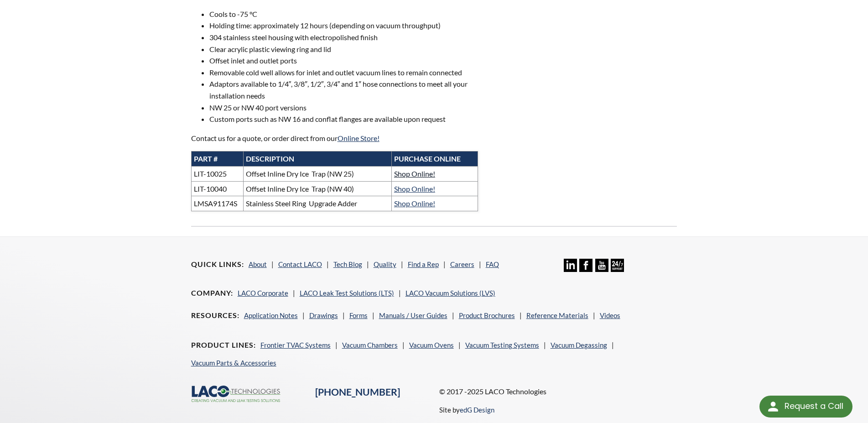 The height and width of the screenshot is (423, 868). I want to click on td: Stainless Steel Ring Upgrade Adder, so click(317, 203).